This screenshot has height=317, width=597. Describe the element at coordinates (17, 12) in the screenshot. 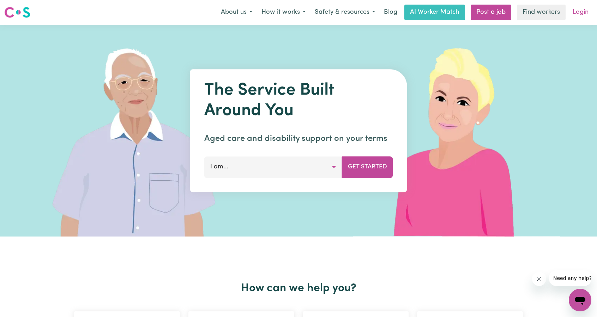

I see `img: Careseekers logo` at that location.